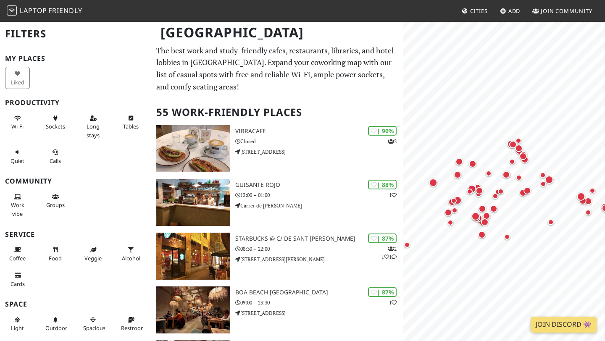 Image resolution: width=605 pixels, height=341 pixels. Describe the element at coordinates (94, 328) in the screenshot. I see `span: Spacious` at that location.